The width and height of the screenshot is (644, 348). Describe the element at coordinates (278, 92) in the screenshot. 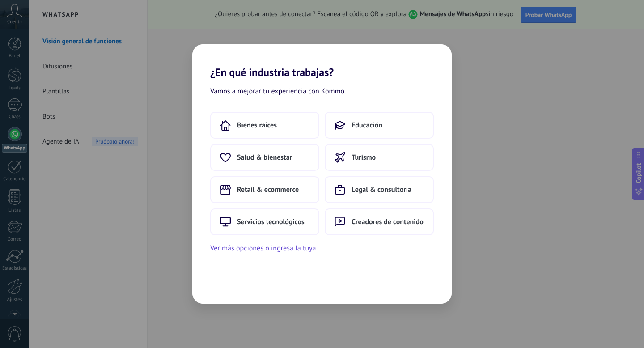

I see `span: Vamos a mejorar tu experiencia con Kommo.` at that location.